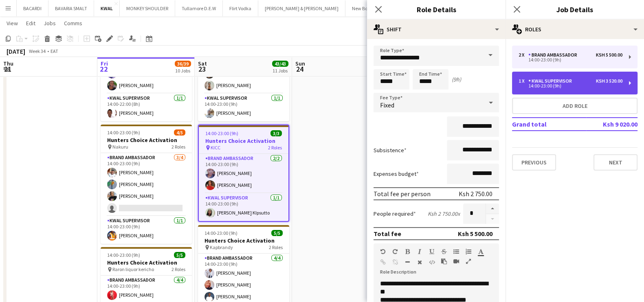 The height and width of the screenshot is (302, 644). I want to click on span: Thu, so click(8, 63).